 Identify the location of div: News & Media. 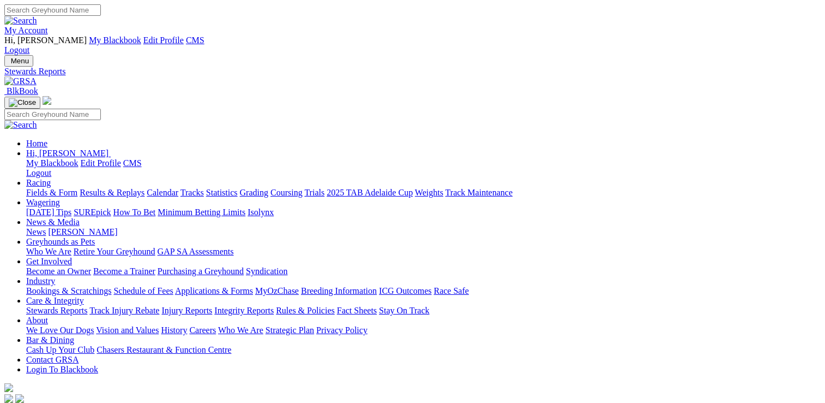
(423, 232).